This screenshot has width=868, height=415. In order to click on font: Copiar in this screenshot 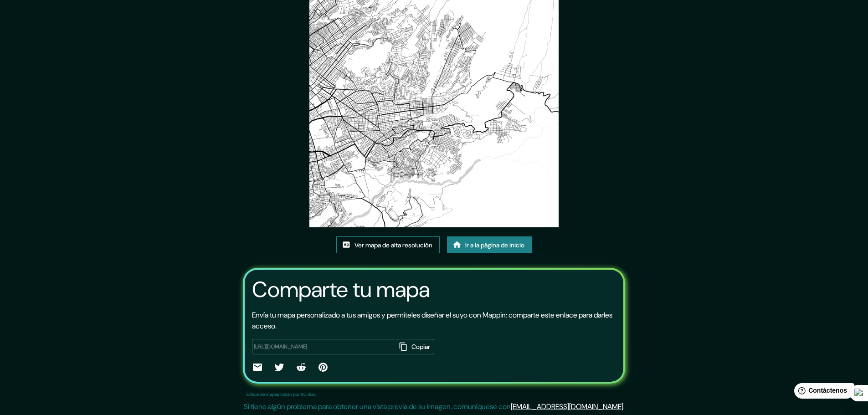, I will do `click(421, 347)`.